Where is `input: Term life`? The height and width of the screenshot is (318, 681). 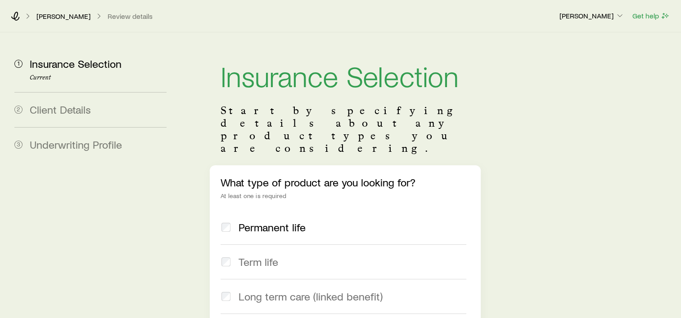
input: Term life is located at coordinates (226, 262).